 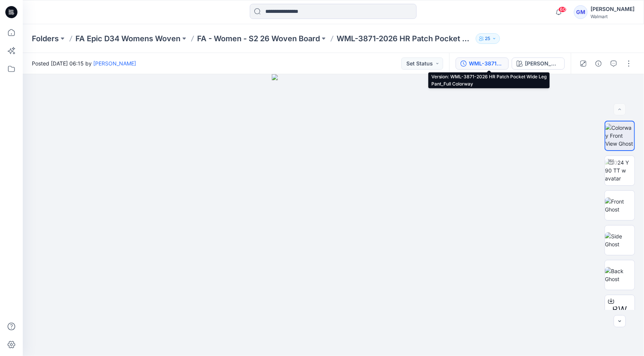 I want to click on div: WML-3871-2026 HR Patch Pocket Wide Leg Pant_Full Colorway, so click(x=486, y=64).